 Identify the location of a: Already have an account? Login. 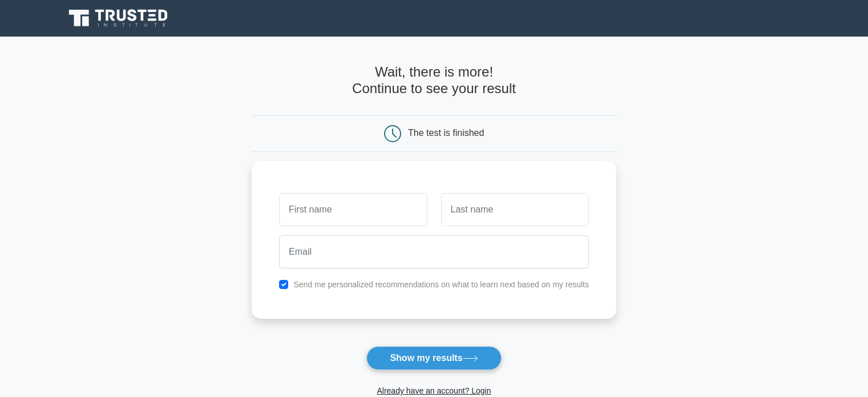
(433, 390).